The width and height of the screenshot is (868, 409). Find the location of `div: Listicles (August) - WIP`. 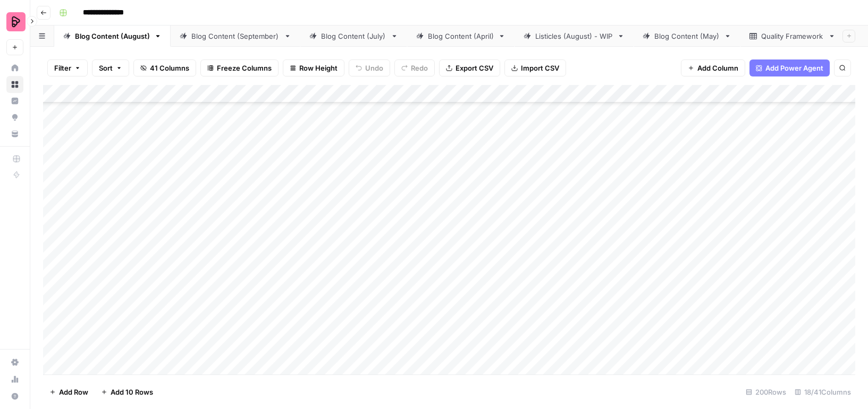

div: Listicles (August) - WIP is located at coordinates (574, 36).